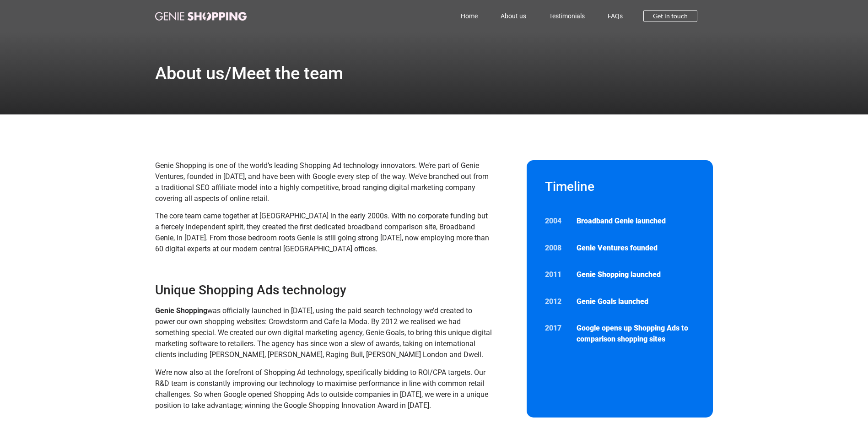 This screenshot has height=423, width=868. Describe the element at coordinates (201, 16) in the screenshot. I see `img: genie-shopping-logo` at that location.